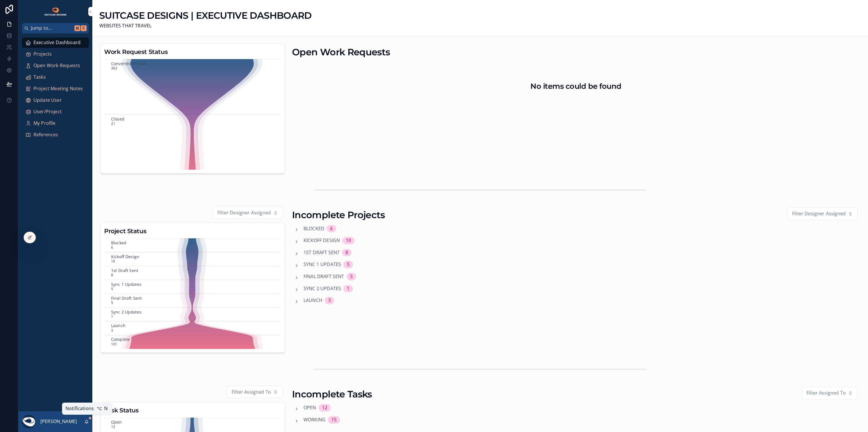 The width and height of the screenshot is (868, 432). I want to click on text: Blocked, so click(119, 243).